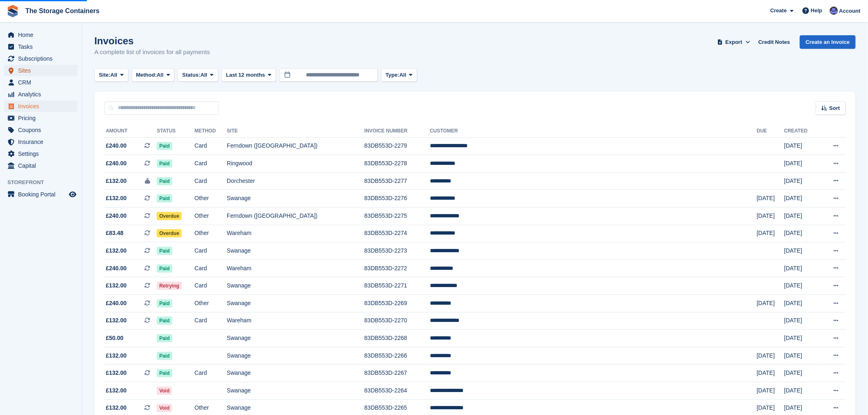  I want to click on img: Dan Excell, so click(834, 11).